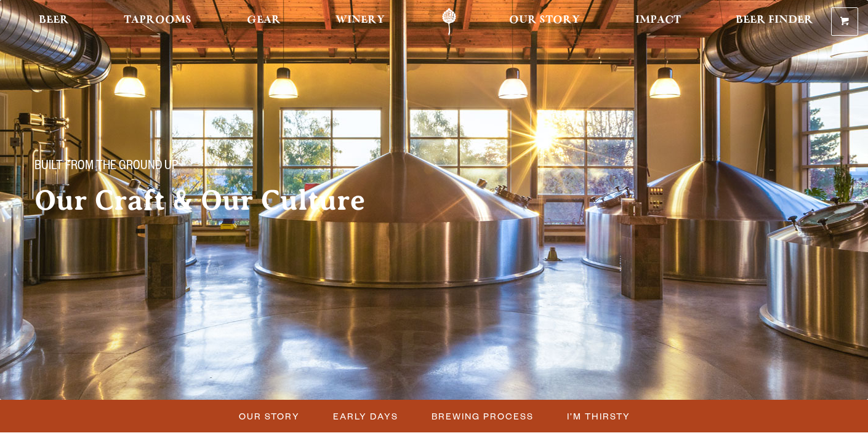 The height and width of the screenshot is (441, 868). Describe the element at coordinates (598, 416) in the screenshot. I see `a: I’m Thirsty` at that location.